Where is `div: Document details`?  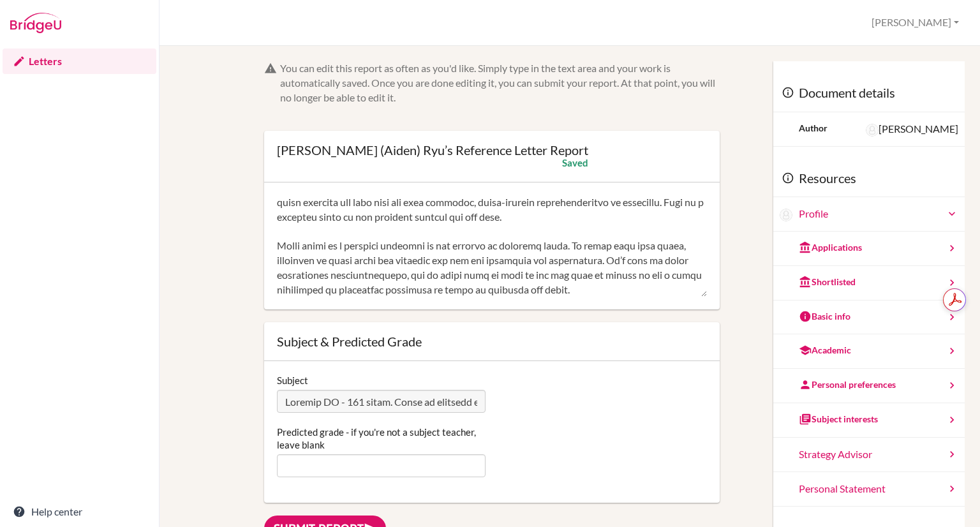 div: Document details is located at coordinates (869, 93).